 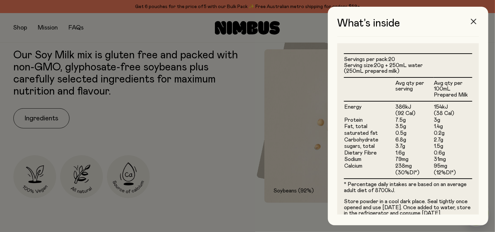 I want to click on th: Avg qty per 100mL Prepared Milk, so click(x=453, y=89).